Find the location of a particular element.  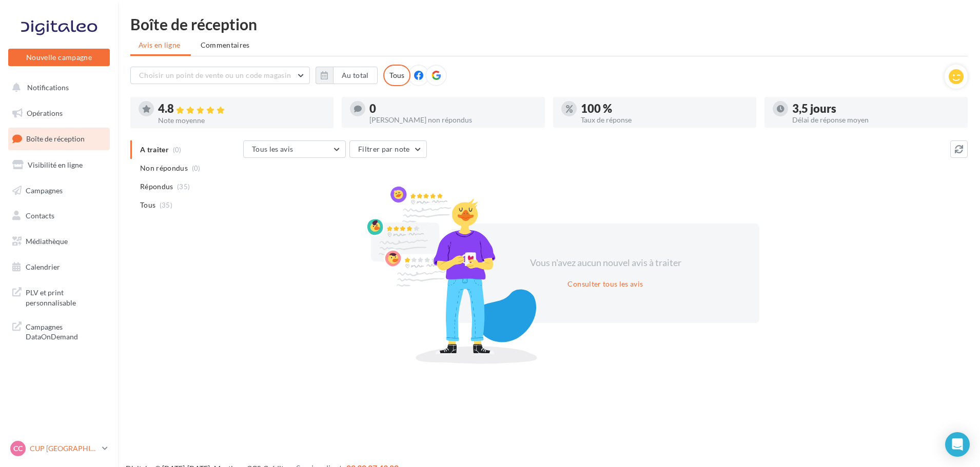

span: PLV et print personnalisable is located at coordinates (65, 297).